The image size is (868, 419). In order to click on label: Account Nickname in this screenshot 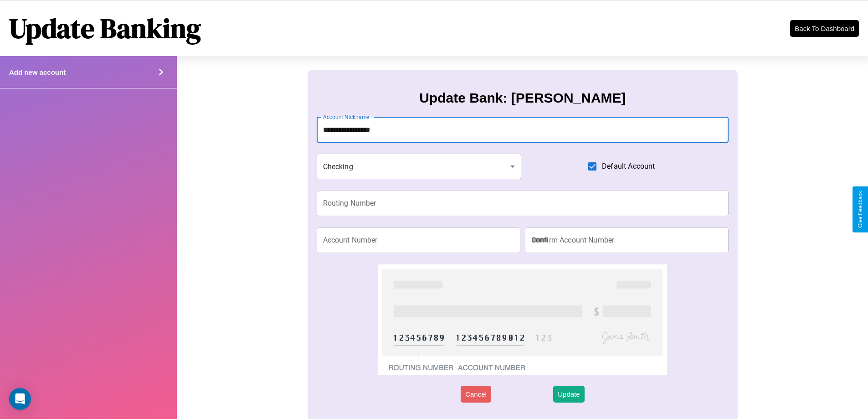, I will do `click(347, 117)`.